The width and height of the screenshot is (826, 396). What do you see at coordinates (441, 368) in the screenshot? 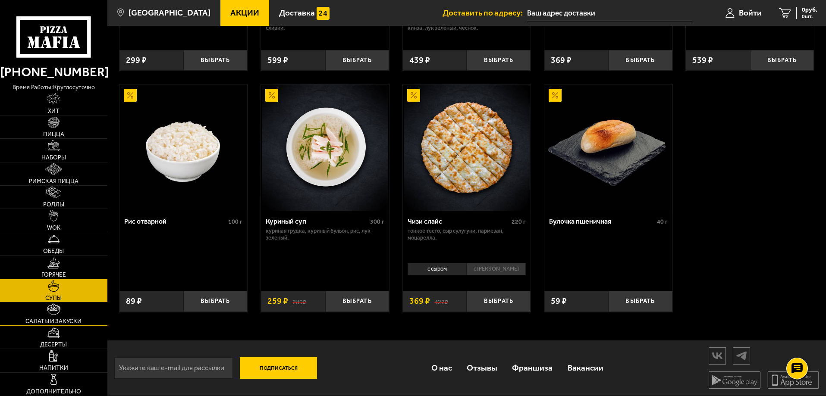
I see `a: О нас` at bounding box center [441, 368].